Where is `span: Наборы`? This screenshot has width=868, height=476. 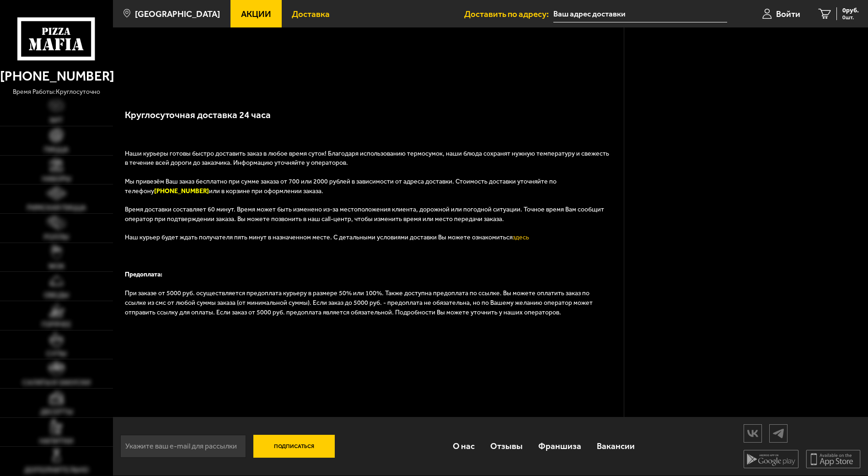
span: Наборы is located at coordinates (56, 179).